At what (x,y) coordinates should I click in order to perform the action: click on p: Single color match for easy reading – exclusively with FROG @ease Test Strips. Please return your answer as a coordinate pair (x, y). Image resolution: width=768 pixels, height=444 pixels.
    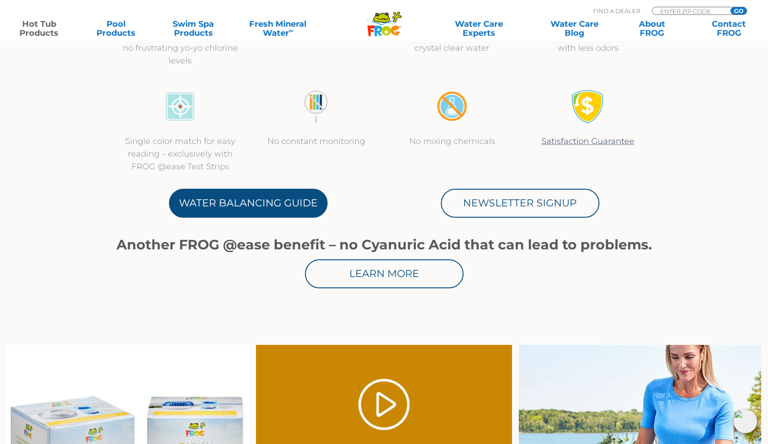
    Looking at the image, I should click on (180, 154).